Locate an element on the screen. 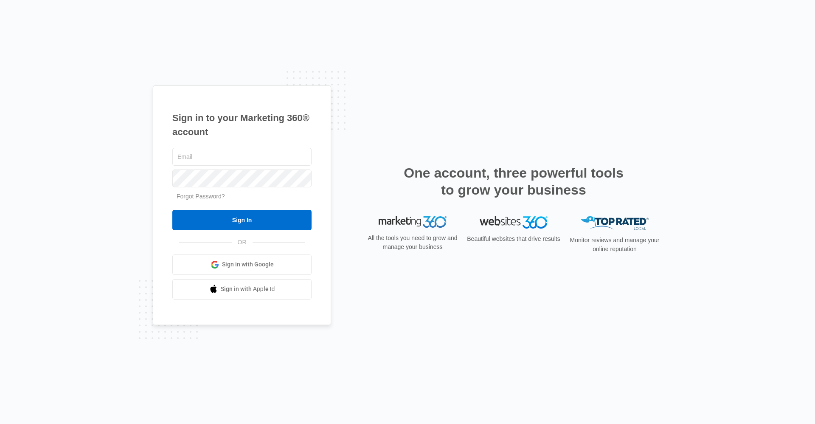 This screenshot has width=815, height=424. img: Marketing 360 is located at coordinates (413, 222).